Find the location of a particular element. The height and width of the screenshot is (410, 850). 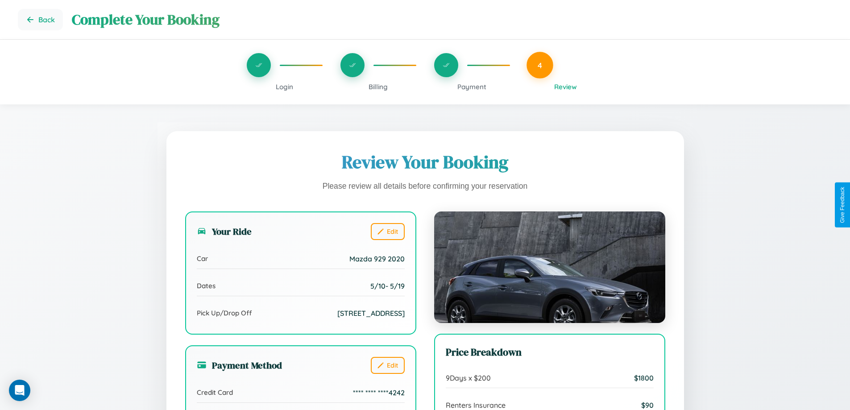

span: Credit Card is located at coordinates (215, 392).